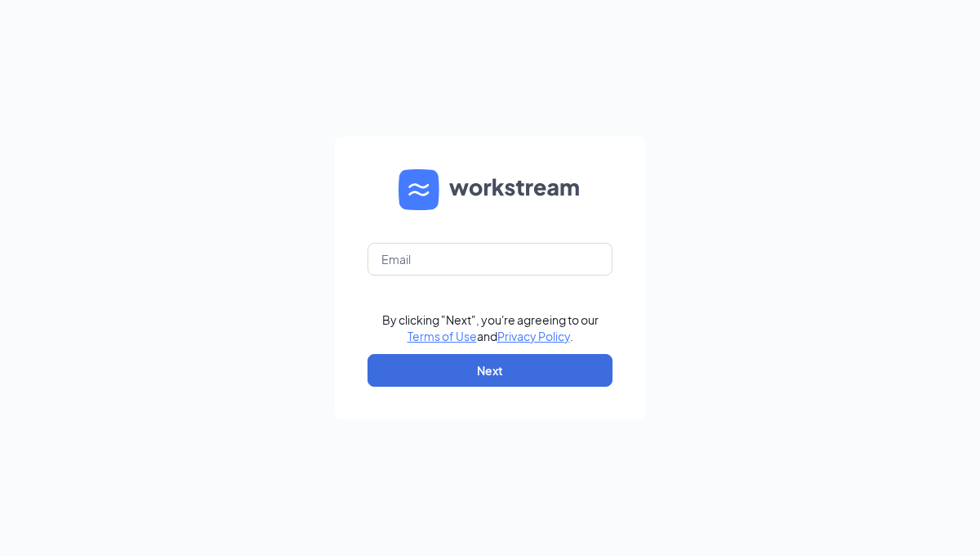 Image resolution: width=980 pixels, height=556 pixels. Describe the element at coordinates (490, 328) in the screenshot. I see `div: By clicking "Next", you're agreeing to our and .` at that location.